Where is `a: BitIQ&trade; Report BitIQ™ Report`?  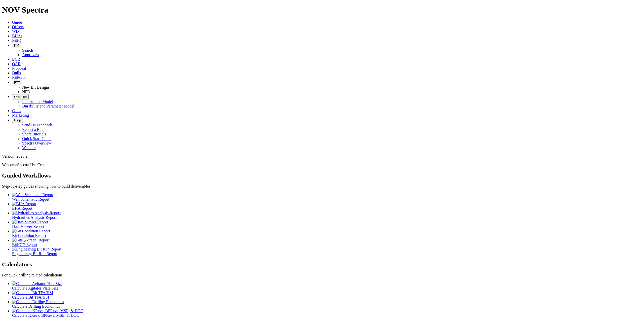
a: BitIQ&trade; Report BitIQ™ Report is located at coordinates (327, 242).